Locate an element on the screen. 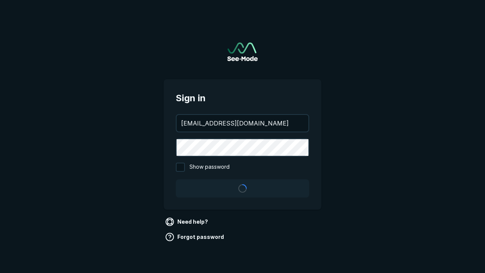 The height and width of the screenshot is (273, 485). input: your@email.com is located at coordinates (243, 123).